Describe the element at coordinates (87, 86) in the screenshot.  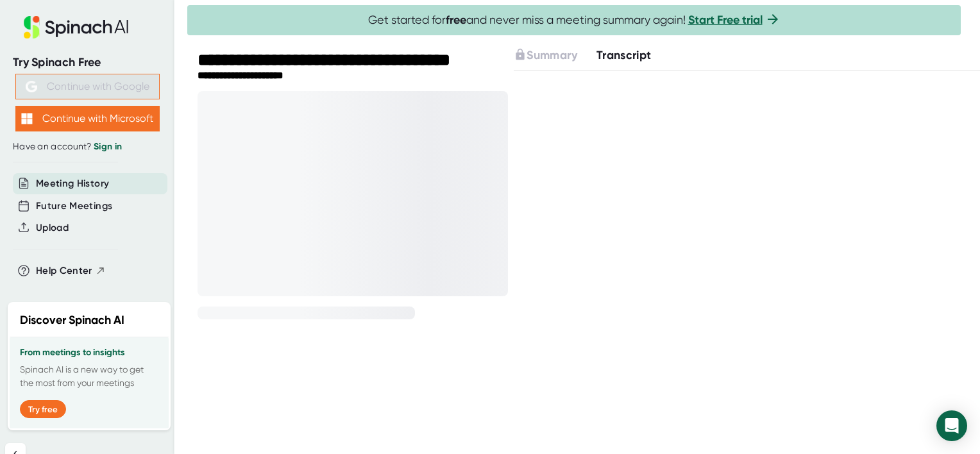
I see `button: Continue with Google` at that location.